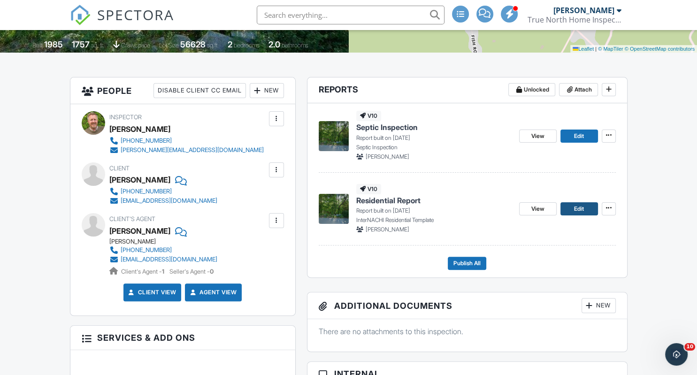 This screenshot has height=375, width=697. Describe the element at coordinates (467, 331) in the screenshot. I see `p: There are no attachments to this inspection.` at that location.